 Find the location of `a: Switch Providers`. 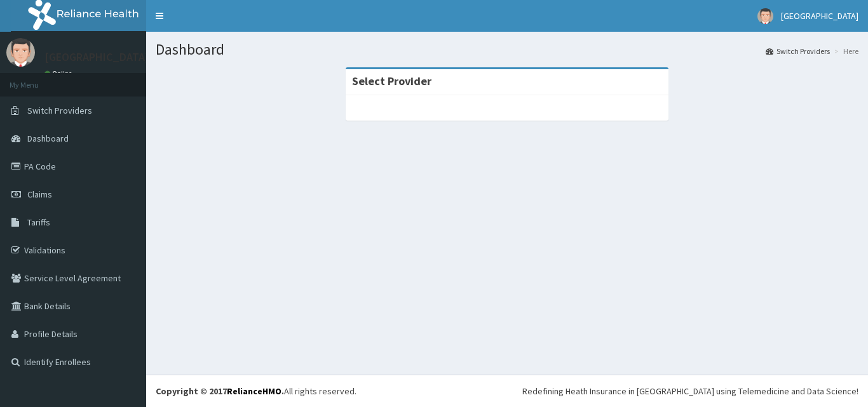

a: Switch Providers is located at coordinates (798, 51).